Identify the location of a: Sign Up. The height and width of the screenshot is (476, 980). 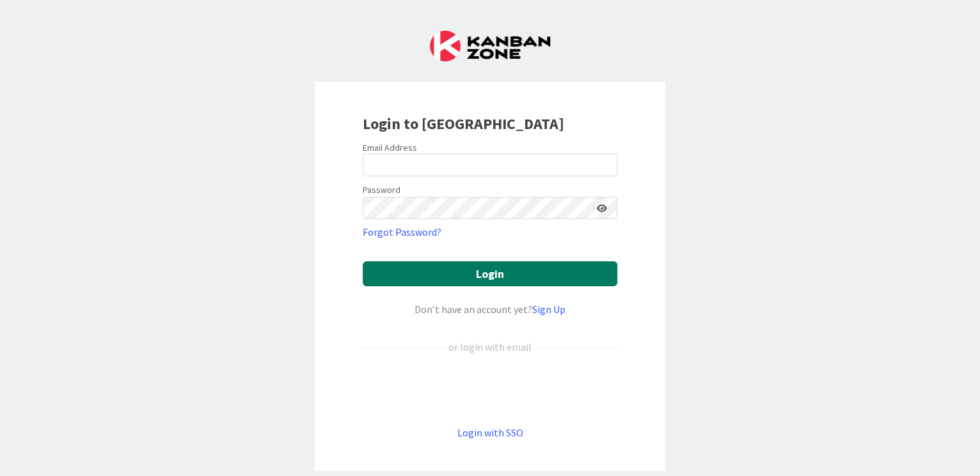
(549, 309).